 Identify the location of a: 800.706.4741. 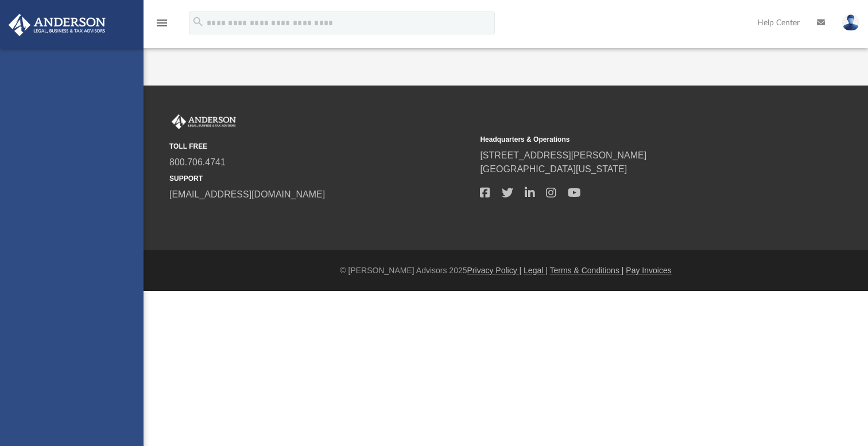
(198, 162).